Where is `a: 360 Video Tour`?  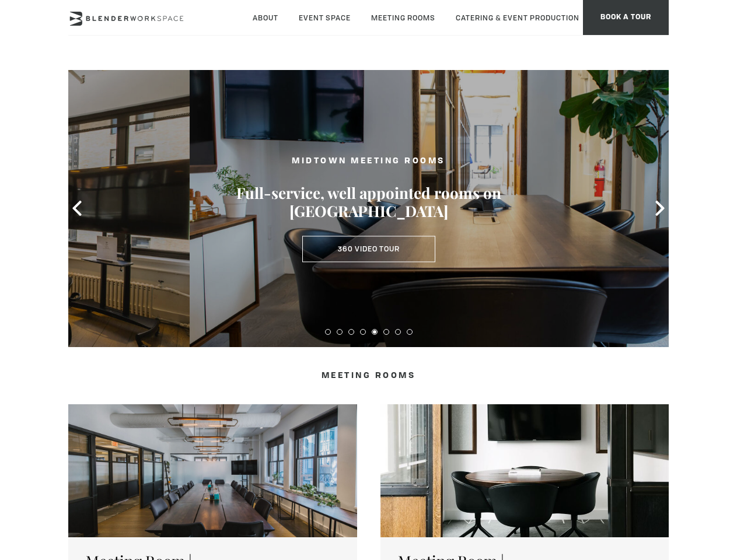
a: 360 Video Tour is located at coordinates (369, 249).